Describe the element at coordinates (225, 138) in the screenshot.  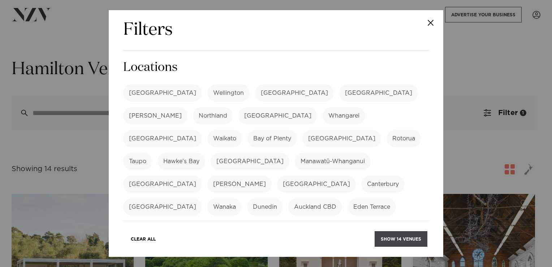
I see `label: Waikato` at that location.